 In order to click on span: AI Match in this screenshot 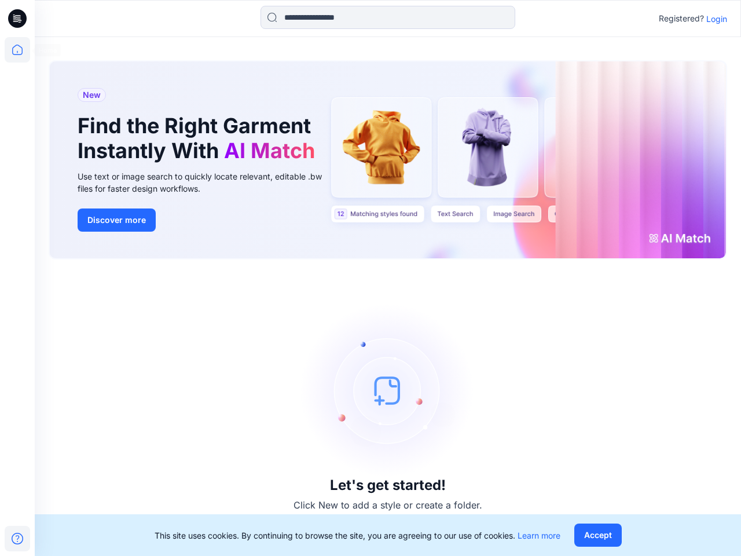, I will do `click(269, 151)`.